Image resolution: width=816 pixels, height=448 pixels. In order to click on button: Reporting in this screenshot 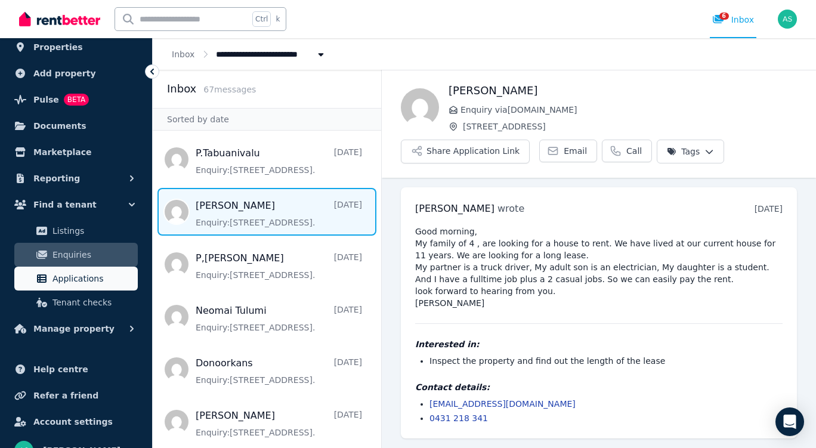, I will do `click(76, 178)`.